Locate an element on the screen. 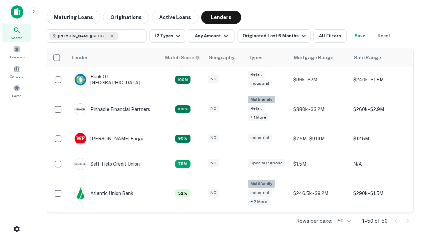 This screenshot has width=427, height=240. div: Mortgage Range is located at coordinates (314, 58).